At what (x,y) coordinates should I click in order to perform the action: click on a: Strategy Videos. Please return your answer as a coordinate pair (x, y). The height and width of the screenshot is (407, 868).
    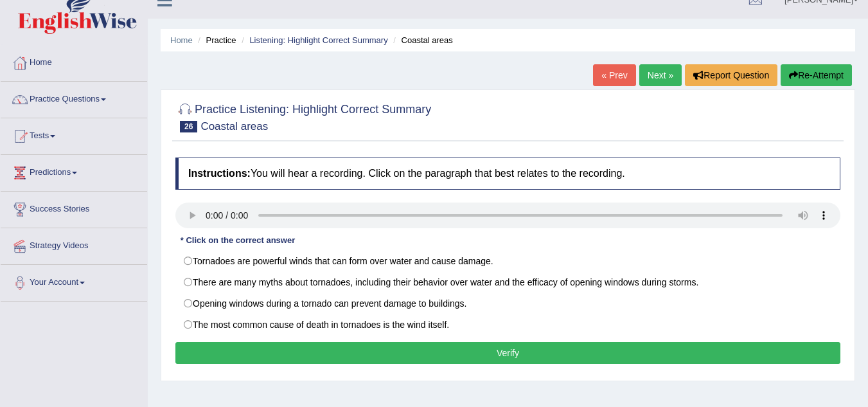
    Looking at the image, I should click on (74, 244).